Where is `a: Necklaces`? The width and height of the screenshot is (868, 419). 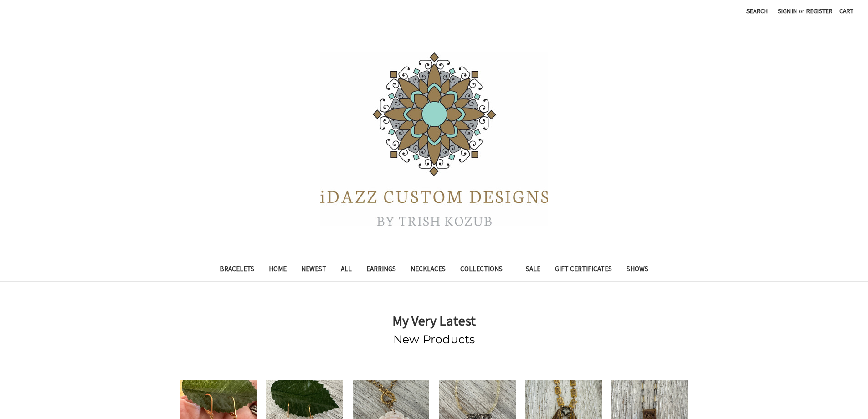 a: Necklaces is located at coordinates (428, 270).